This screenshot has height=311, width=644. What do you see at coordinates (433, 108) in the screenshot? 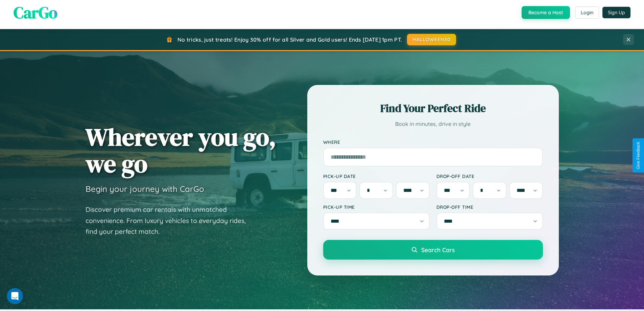
I see `h2: Find Your Perfect Ride` at bounding box center [433, 108].